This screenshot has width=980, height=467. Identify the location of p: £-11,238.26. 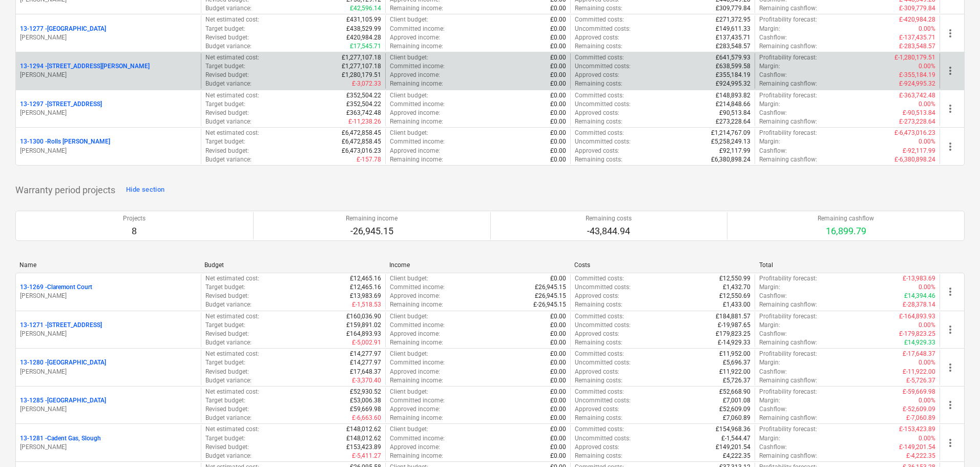
(365, 121).